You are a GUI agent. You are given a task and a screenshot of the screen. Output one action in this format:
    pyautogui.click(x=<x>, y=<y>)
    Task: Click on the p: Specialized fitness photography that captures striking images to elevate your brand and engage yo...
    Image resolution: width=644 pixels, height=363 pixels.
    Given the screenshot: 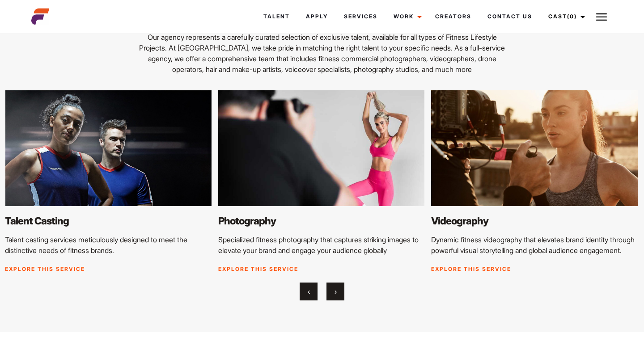 What is the action you would take?
    pyautogui.click(x=322, y=245)
    